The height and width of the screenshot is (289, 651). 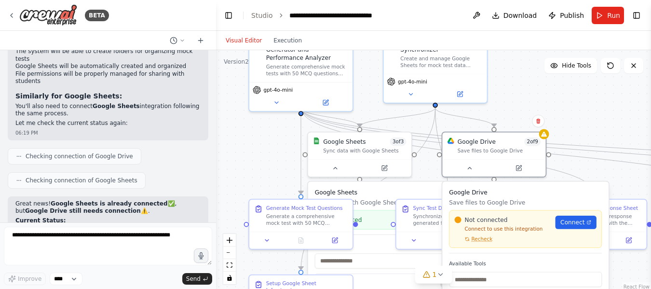 What do you see at coordinates (243, 40) in the screenshot?
I see `button: Visual Editor` at bounding box center [243, 40].